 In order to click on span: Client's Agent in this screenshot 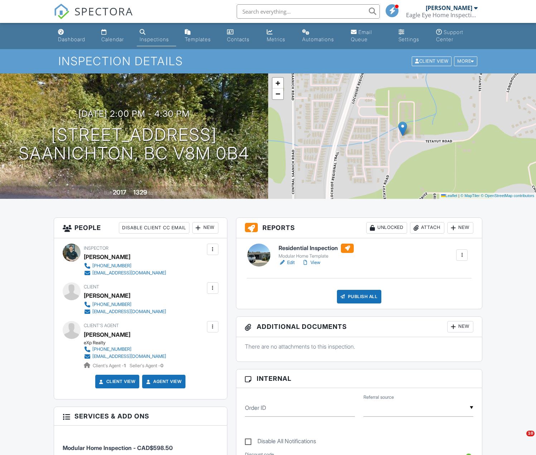, I will do `click(101, 325)`.